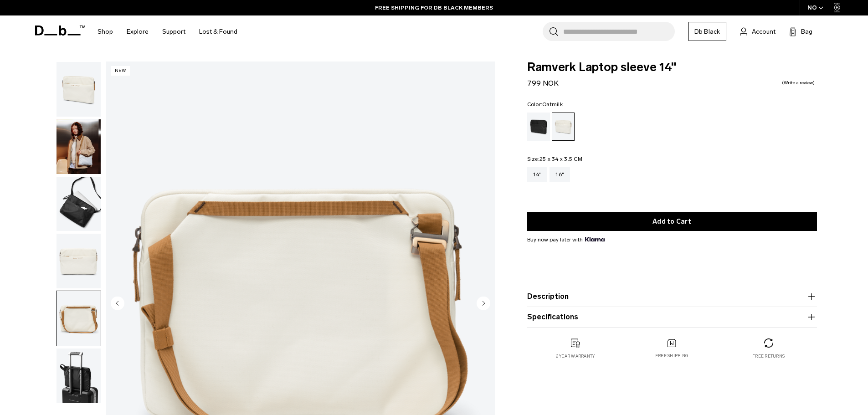 Image resolution: width=868 pixels, height=415 pixels. Describe the element at coordinates (764, 31) in the screenshot. I see `span: Account` at that location.